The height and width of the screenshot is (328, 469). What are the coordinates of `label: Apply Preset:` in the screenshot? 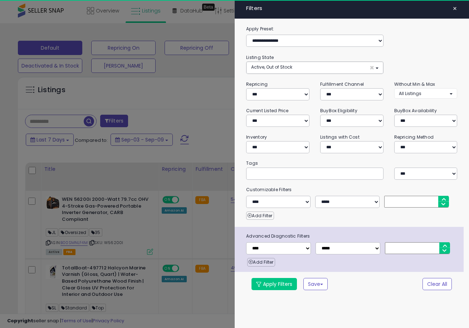 It's located at (352, 29).